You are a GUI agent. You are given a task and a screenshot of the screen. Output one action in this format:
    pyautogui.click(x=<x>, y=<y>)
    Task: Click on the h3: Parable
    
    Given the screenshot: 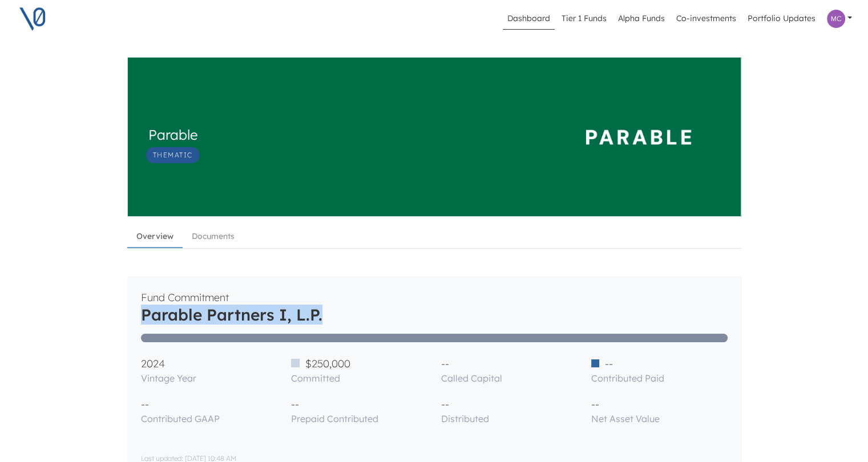 What is the action you would take?
    pyautogui.click(x=338, y=134)
    